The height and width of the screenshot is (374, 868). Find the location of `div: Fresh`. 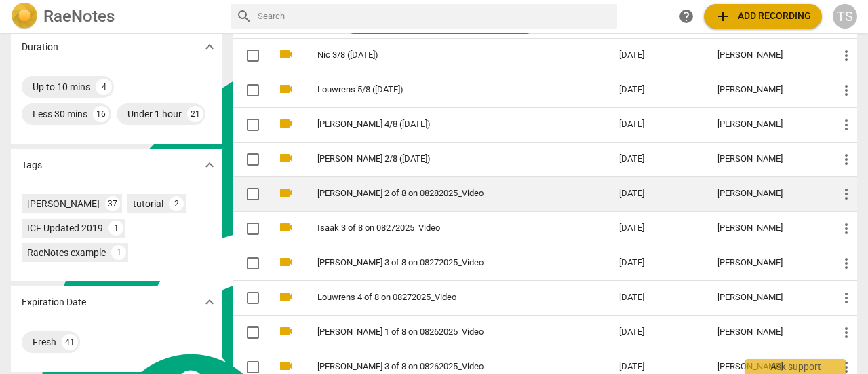

div: Fresh is located at coordinates (44, 342).